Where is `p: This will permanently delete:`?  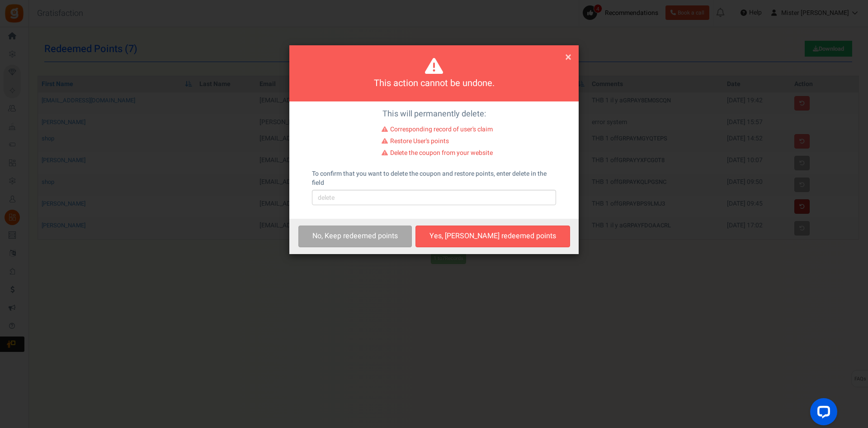
p: This will permanently delete: is located at coordinates (434, 114).